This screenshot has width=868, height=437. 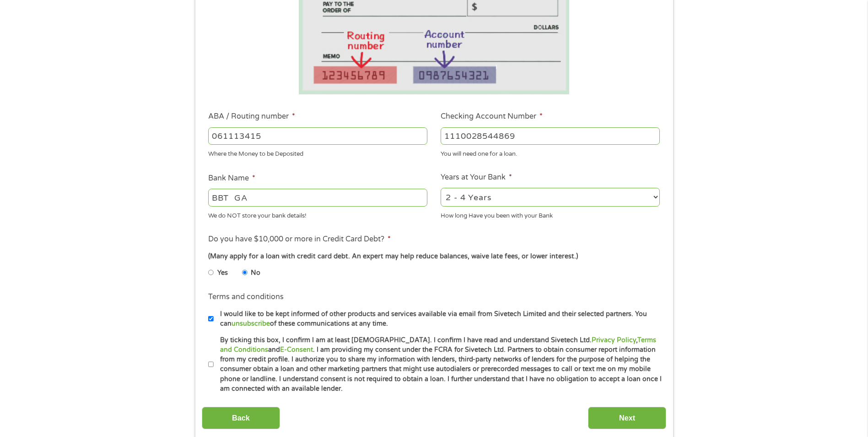 What do you see at coordinates (614, 339) in the screenshot?
I see `a: Privacy Policy` at bounding box center [614, 339].